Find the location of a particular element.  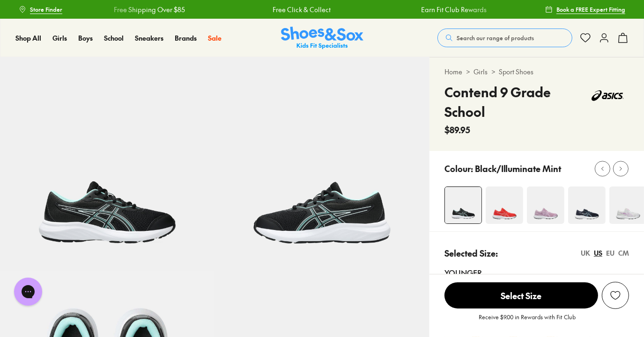

a: Shop All is located at coordinates (28, 38).